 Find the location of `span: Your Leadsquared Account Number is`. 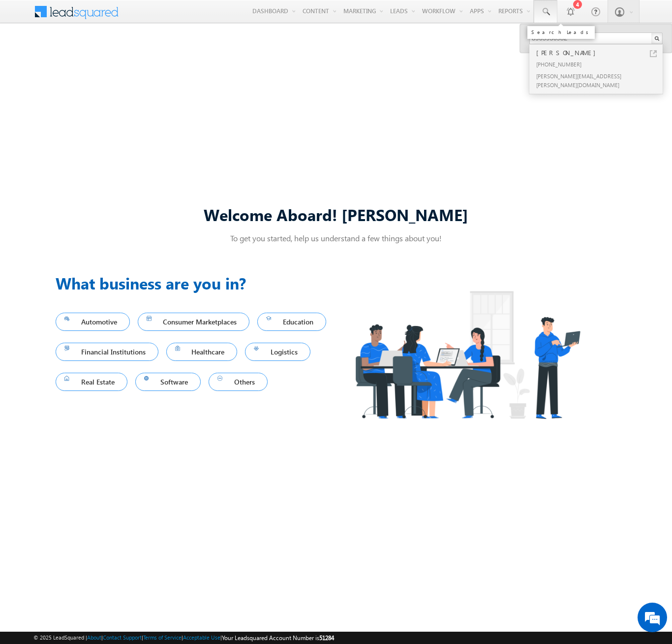

span: Your Leadsquared Account Number is is located at coordinates (278, 637).